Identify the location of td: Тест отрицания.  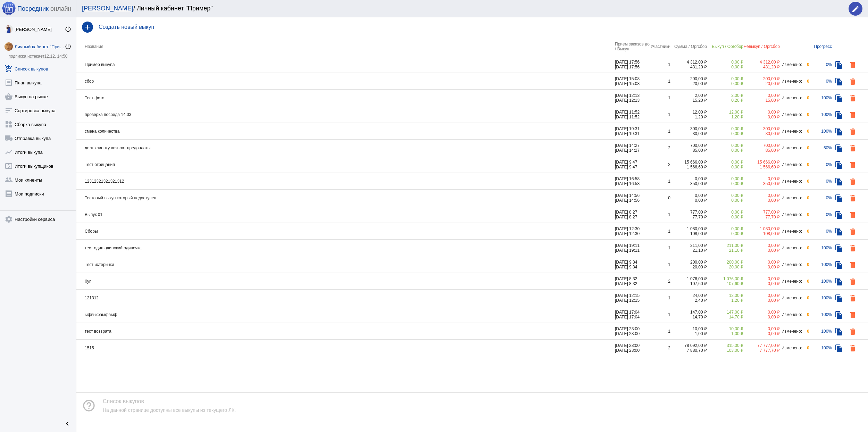
(346, 165).